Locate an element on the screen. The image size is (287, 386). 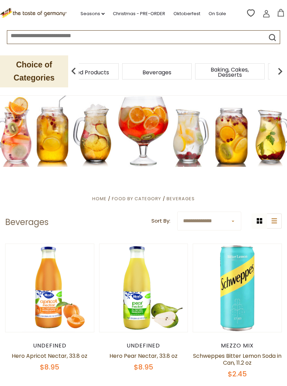
a: Schweppes Bitter Lemon Soda in Can, 11.2 oz is located at coordinates (237, 359).